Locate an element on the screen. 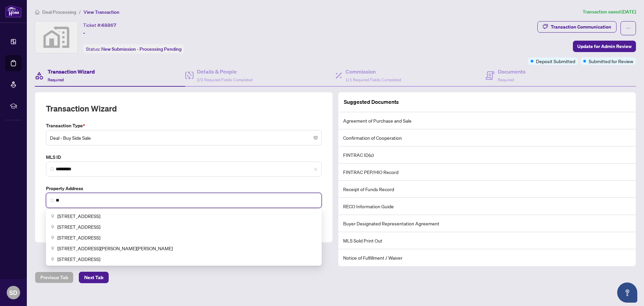 Image resolution: width=644 pixels, height=306 pixels. span: New Submission - Processing Pending is located at coordinates (141, 49).